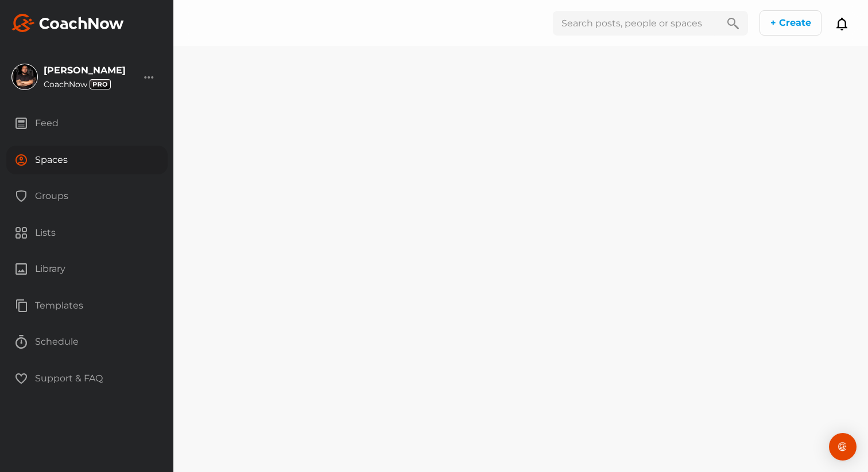 Image resolution: width=868 pixels, height=472 pixels. I want to click on div: Open Intercom Messenger, so click(842, 447).